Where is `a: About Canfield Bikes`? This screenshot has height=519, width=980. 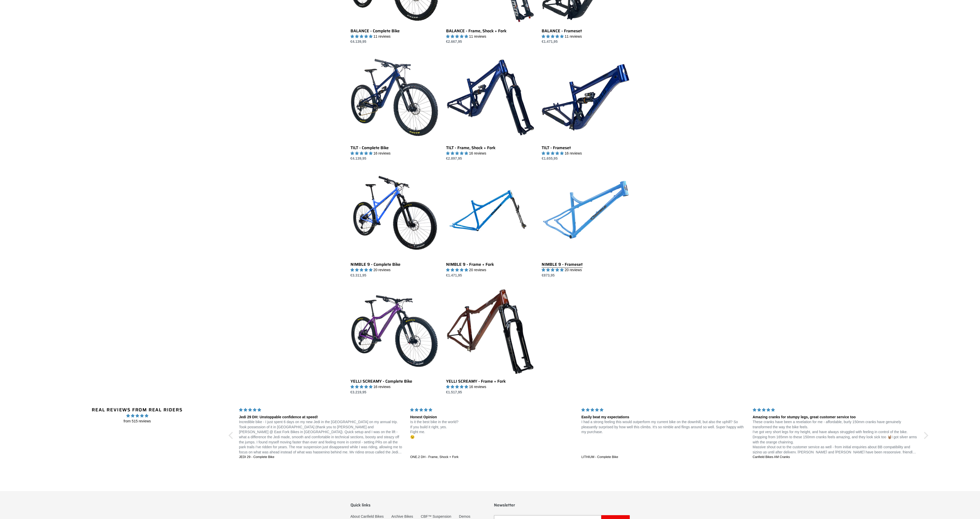
a: About Canfield Bikes is located at coordinates (367, 516).